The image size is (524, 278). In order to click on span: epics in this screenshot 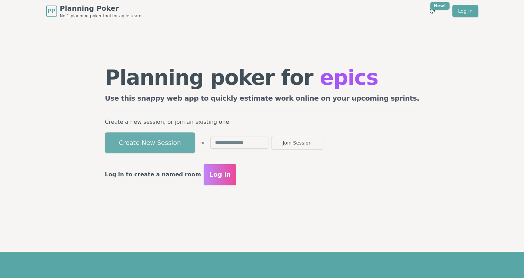, I will do `click(348, 78)`.